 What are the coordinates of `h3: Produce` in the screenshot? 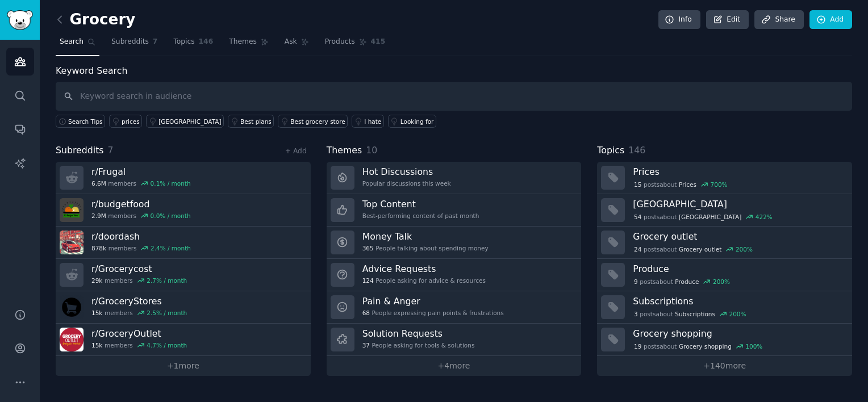 It's located at (738, 269).